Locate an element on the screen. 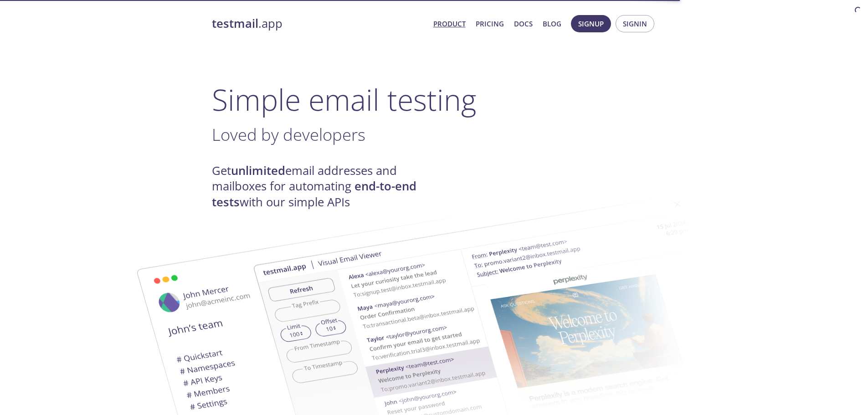  strong: end-to-end tests is located at coordinates (314, 194).